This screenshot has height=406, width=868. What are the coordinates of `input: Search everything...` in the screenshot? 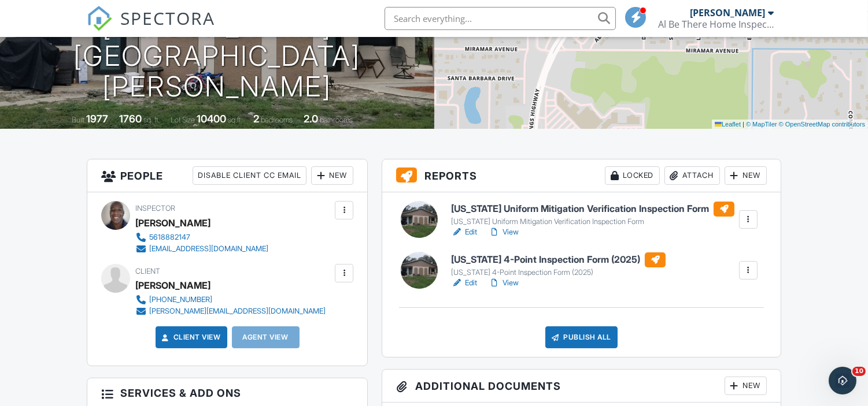 It's located at (500, 19).